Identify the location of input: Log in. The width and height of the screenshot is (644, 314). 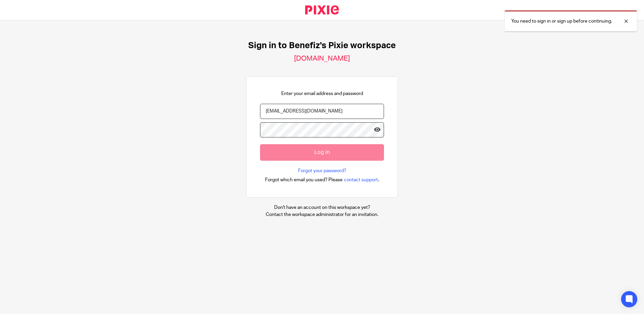
(322, 152).